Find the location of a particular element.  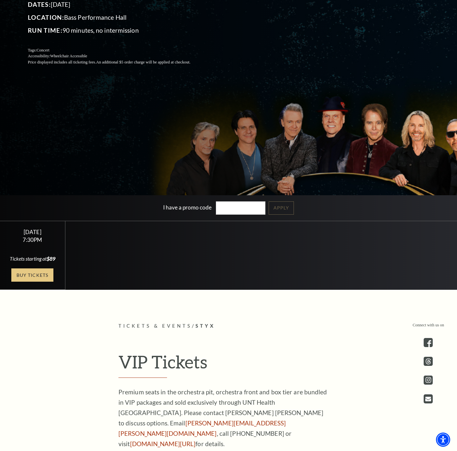

p: Connect with us on is located at coordinates (428, 325).